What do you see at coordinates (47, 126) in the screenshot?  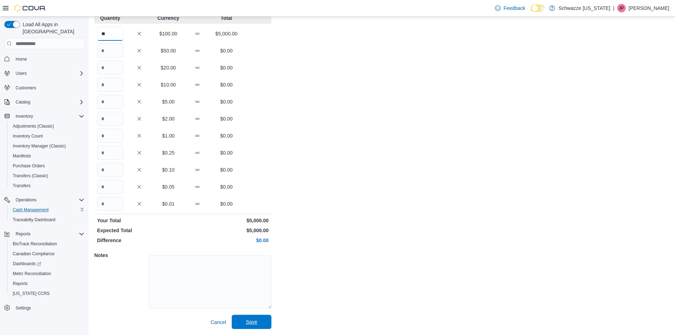 I see `button: Adjustments (Classic)` at bounding box center [47, 126].